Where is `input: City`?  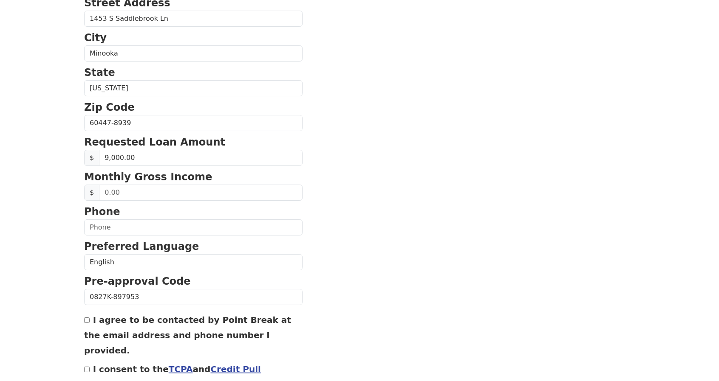 input: City is located at coordinates (193, 54).